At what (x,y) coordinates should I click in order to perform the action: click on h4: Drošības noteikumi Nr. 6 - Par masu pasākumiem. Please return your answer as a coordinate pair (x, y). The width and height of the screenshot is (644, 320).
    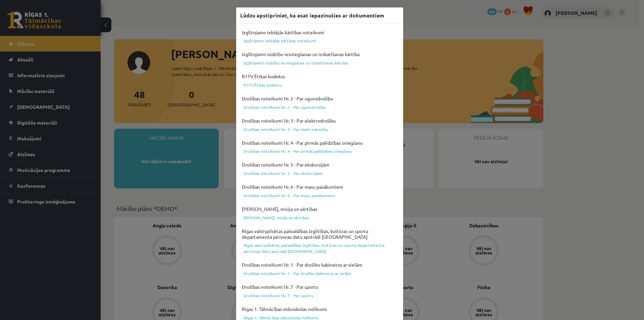
    Looking at the image, I should click on (320, 187).